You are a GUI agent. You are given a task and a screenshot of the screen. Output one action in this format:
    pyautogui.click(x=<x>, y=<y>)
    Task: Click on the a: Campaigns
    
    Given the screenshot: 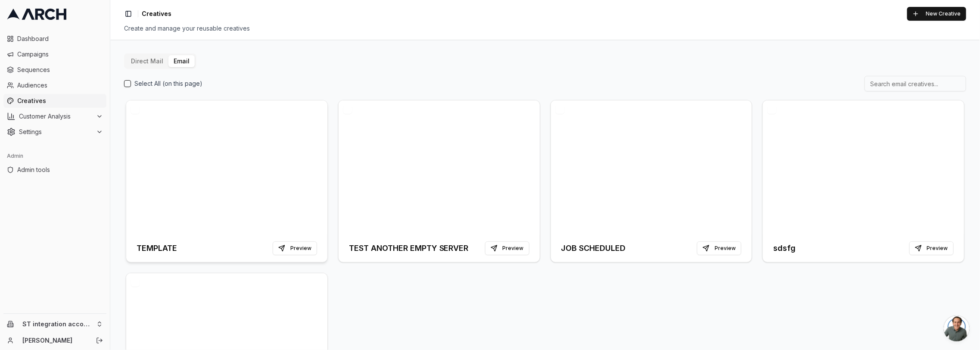 What is the action you would take?
    pyautogui.click(x=54, y=54)
    